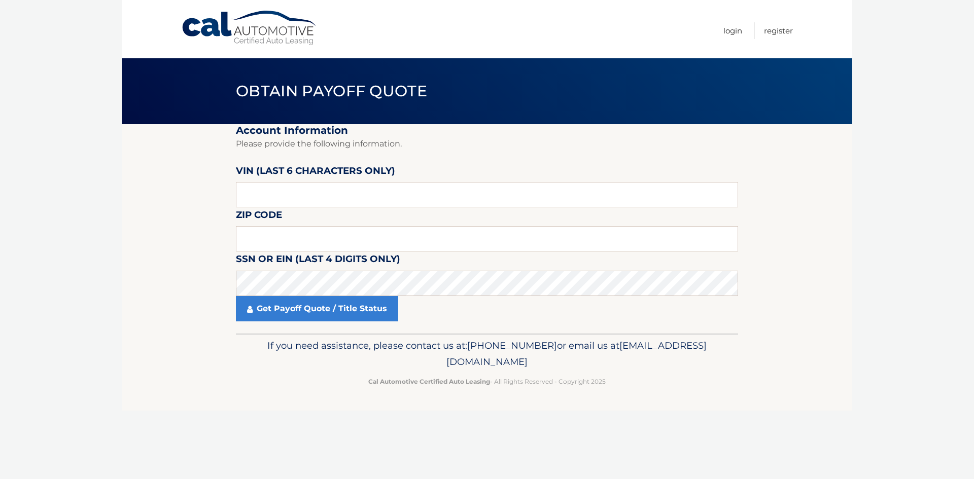 The height and width of the screenshot is (479, 974). What do you see at coordinates (732, 30) in the screenshot?
I see `a: Login` at bounding box center [732, 30].